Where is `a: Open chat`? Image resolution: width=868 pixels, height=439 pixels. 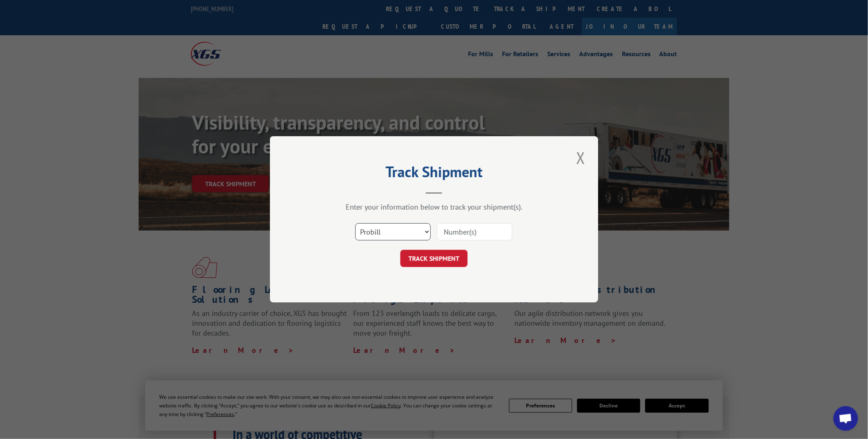
a: Open chat is located at coordinates (846, 419).